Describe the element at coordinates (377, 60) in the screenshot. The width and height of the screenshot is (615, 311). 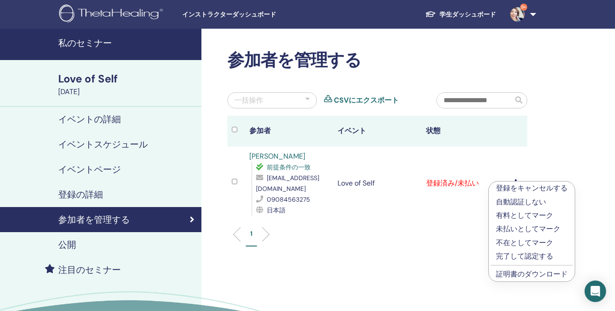
I see `h2: 参加者を管理する` at that location.